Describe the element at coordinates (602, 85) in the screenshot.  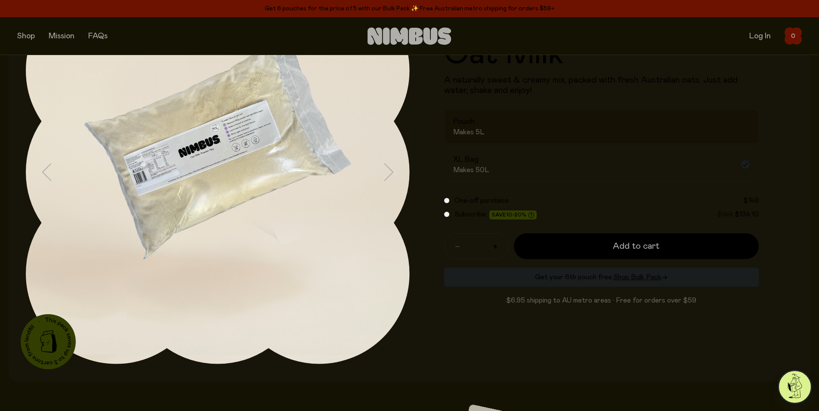
I see `p: A naturally sweet & creamy mix, packed with fresh Australian oats. Just add water, shake and enjoy!` at that location.